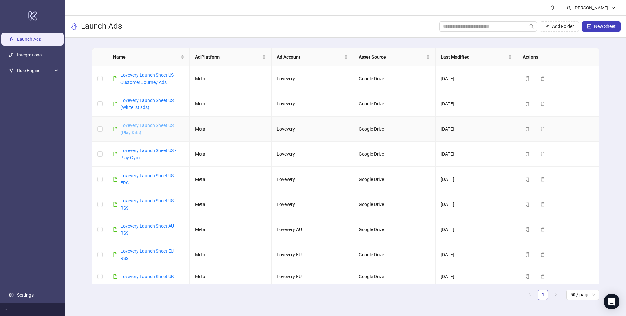 The image size is (626, 316). I want to click on span: folder-add, so click(547, 26).